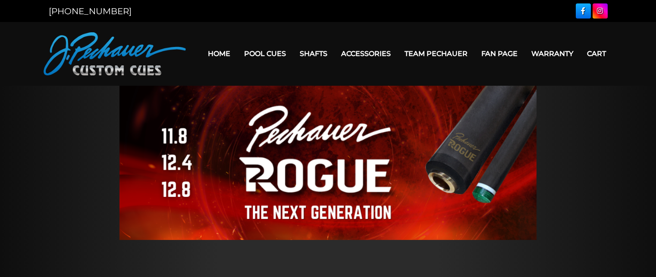 The height and width of the screenshot is (277, 656). I want to click on a: Pool Cues, so click(265, 53).